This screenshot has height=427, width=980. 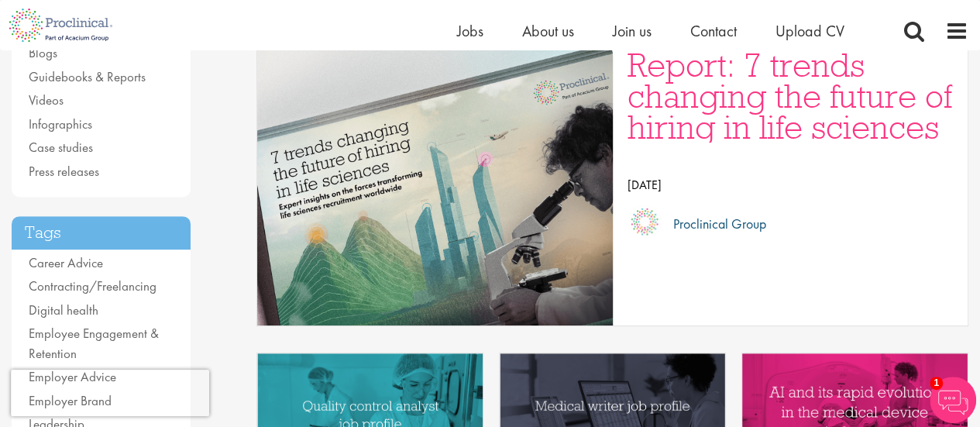 I want to click on h3: Tags, so click(x=101, y=233).